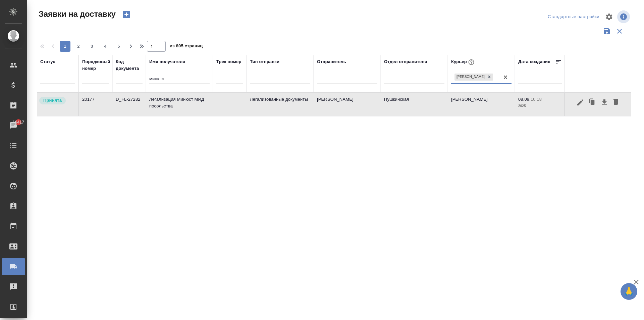  Describe the element at coordinates (264, 62) in the screenshot. I see `div: Тип отправки` at that location.